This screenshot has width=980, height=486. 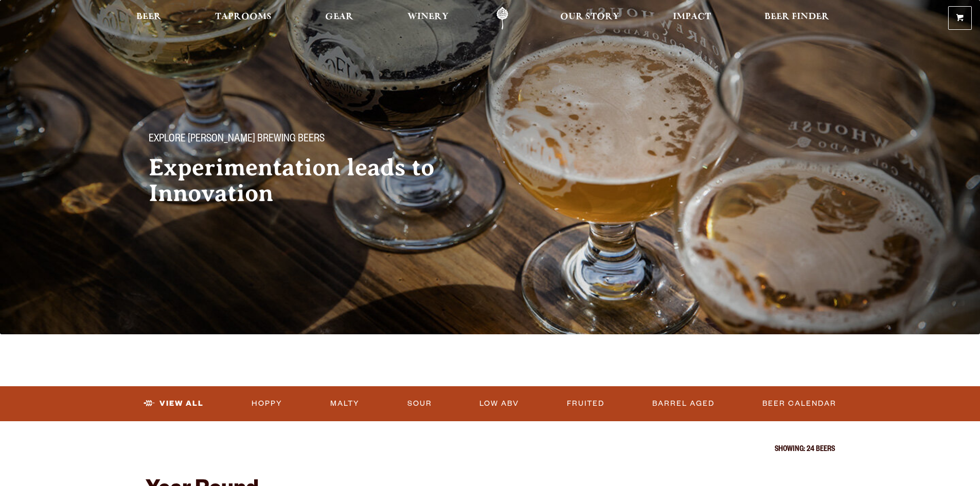 What do you see at coordinates (243, 18) in the screenshot?
I see `a: Taprooms` at bounding box center [243, 18].